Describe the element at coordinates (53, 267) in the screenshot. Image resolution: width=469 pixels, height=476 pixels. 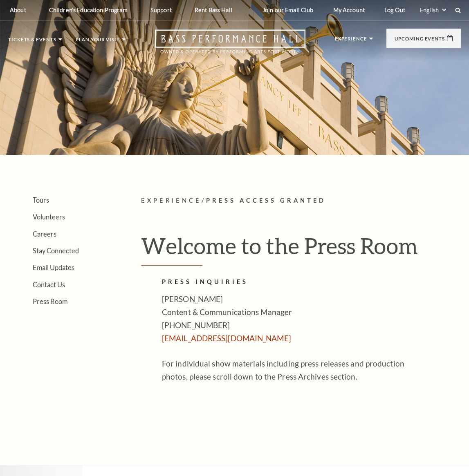
I see `a: Email Updates` at that location.